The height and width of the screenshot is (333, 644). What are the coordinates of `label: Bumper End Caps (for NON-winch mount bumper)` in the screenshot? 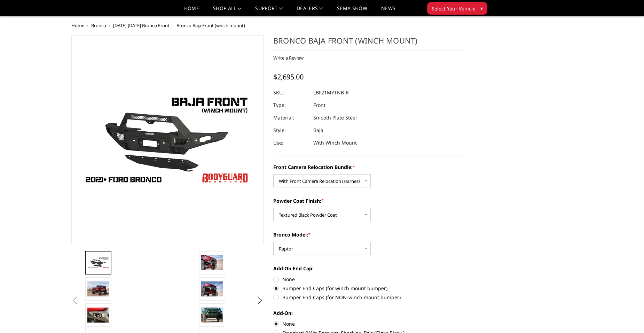 It's located at (369, 297).